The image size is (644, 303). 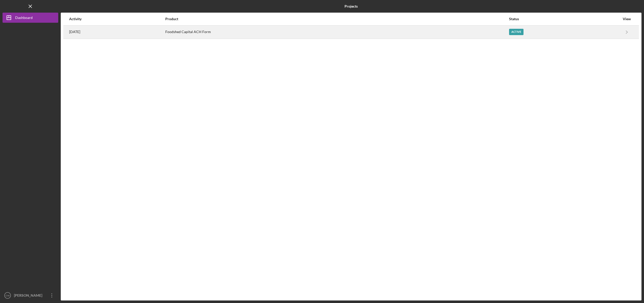 I want to click on div: View, so click(x=627, y=19).